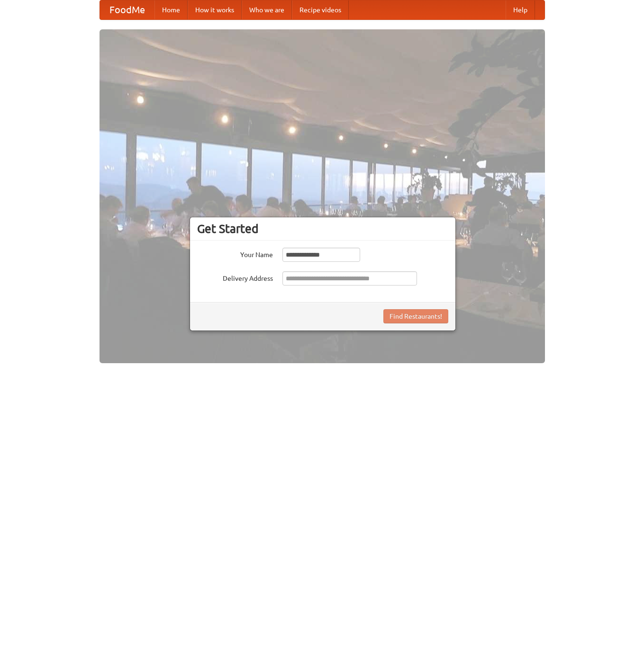  What do you see at coordinates (520, 10) in the screenshot?
I see `a: Help` at bounding box center [520, 10].